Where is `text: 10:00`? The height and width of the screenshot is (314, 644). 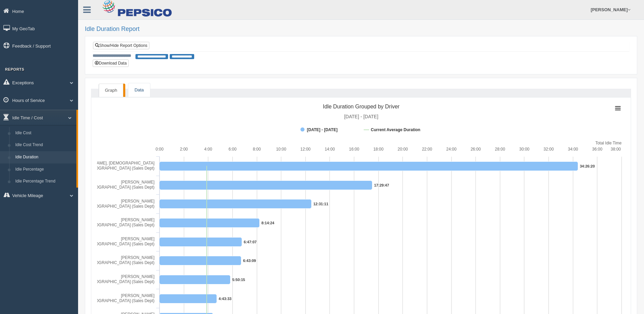
text: 10:00 is located at coordinates (281, 149).